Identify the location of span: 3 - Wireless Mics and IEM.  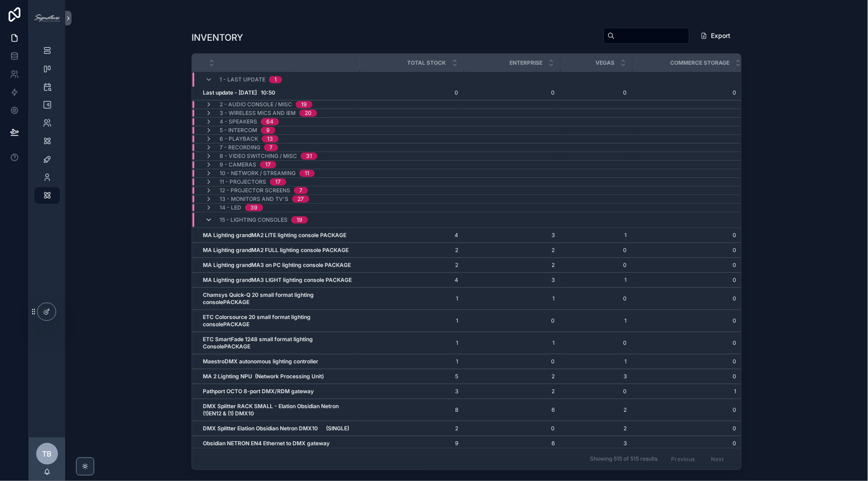
(258, 113).